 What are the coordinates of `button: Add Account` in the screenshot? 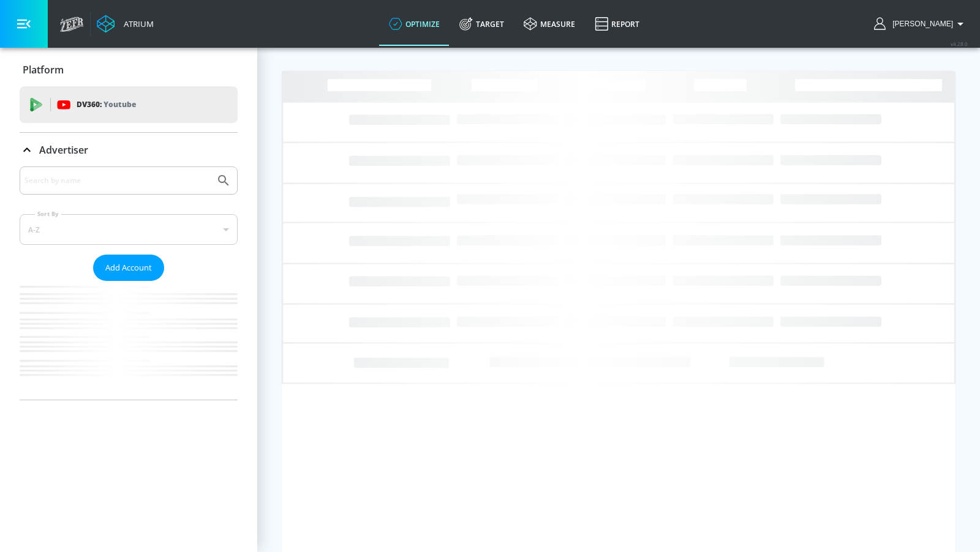 It's located at (128, 268).